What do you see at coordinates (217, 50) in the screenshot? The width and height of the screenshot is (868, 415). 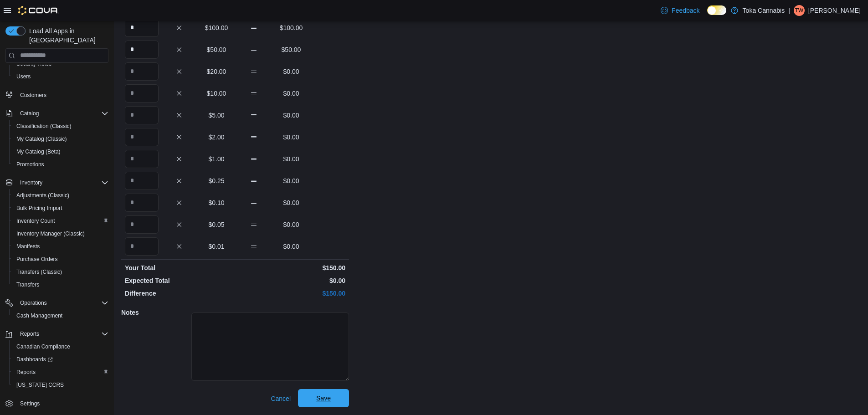 I see `p: $50.00` at bounding box center [217, 50].